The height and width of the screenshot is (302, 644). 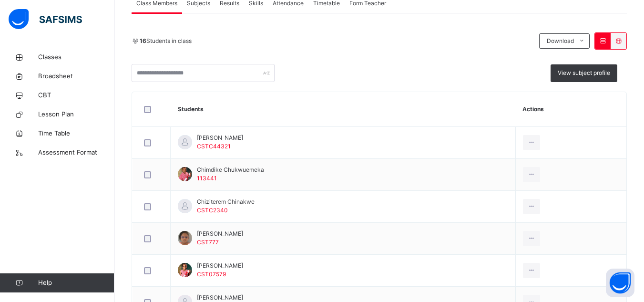 What do you see at coordinates (211, 273) in the screenshot?
I see `span: CST07579` at bounding box center [211, 273].